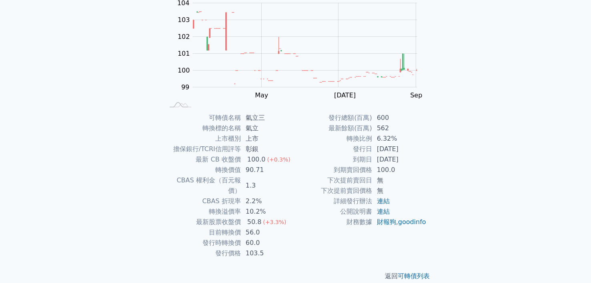 Image resolution: width=591 pixels, height=283 pixels. What do you see at coordinates (334, 191) in the screenshot?
I see `td: 下次提前賣回價格` at bounding box center [334, 191].